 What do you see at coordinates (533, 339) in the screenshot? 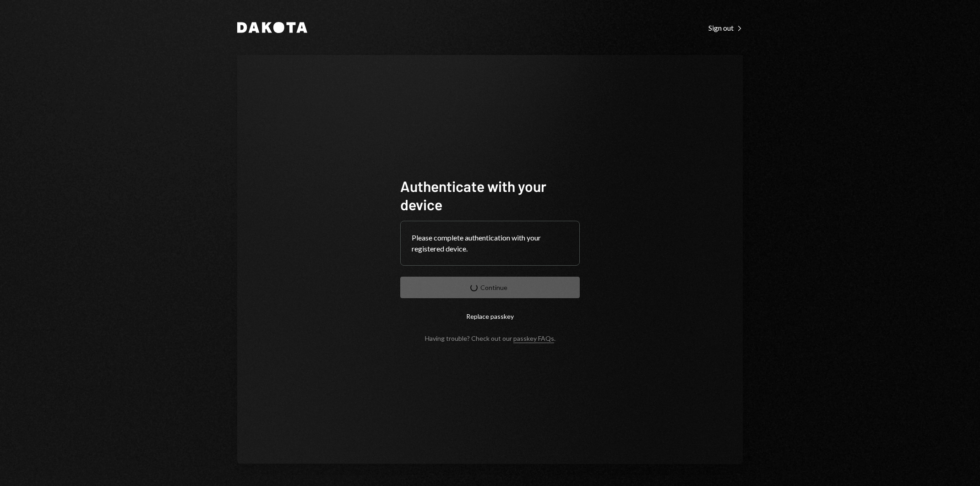
I see `a: passkey FAQs` at bounding box center [533, 339].